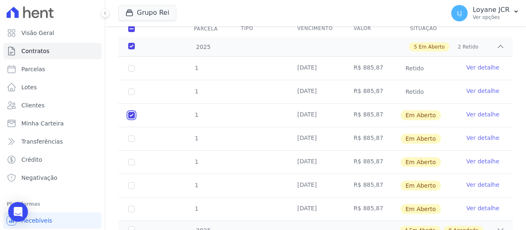 Image resolution: width=526 pixels, height=230 pixels. What do you see at coordinates (39, 178) in the screenshot?
I see `span: Negativação` at bounding box center [39, 178].